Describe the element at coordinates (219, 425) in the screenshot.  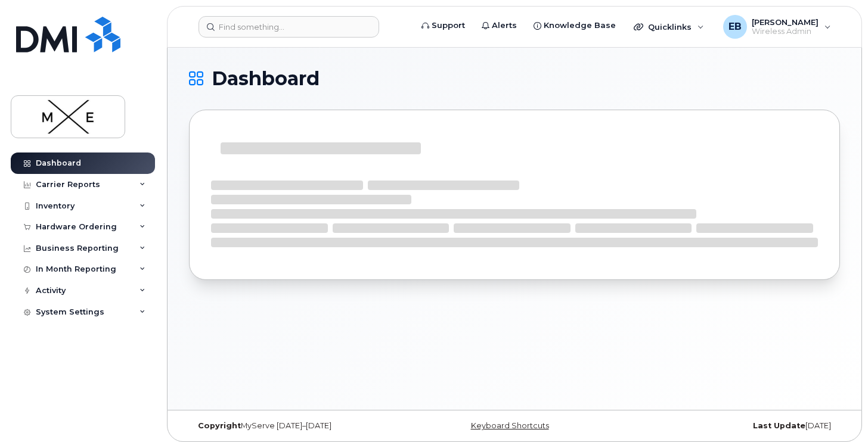
I see `strong: Copyright` at that location.